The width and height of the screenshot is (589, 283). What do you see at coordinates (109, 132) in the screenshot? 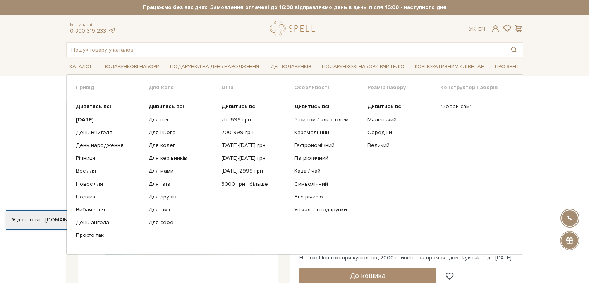
I see `a: День Вчителя` at bounding box center [109, 132].